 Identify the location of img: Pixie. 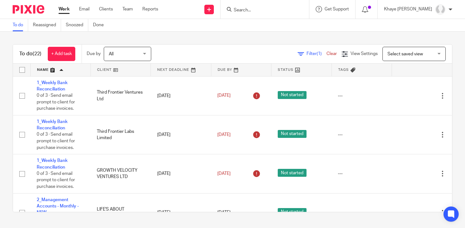
(28, 9).